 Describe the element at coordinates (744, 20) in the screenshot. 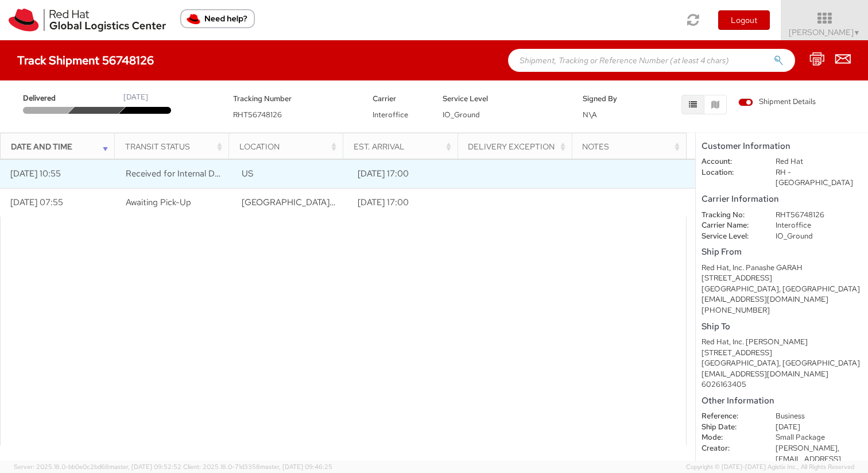

I see `button: Logout` at that location.